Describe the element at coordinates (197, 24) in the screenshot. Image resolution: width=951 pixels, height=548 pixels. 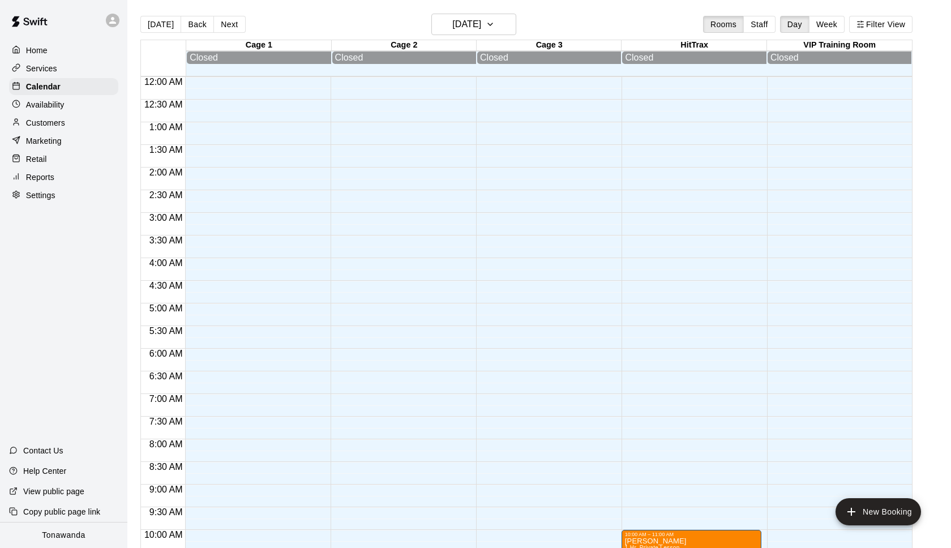
I see `button: Back` at that location.